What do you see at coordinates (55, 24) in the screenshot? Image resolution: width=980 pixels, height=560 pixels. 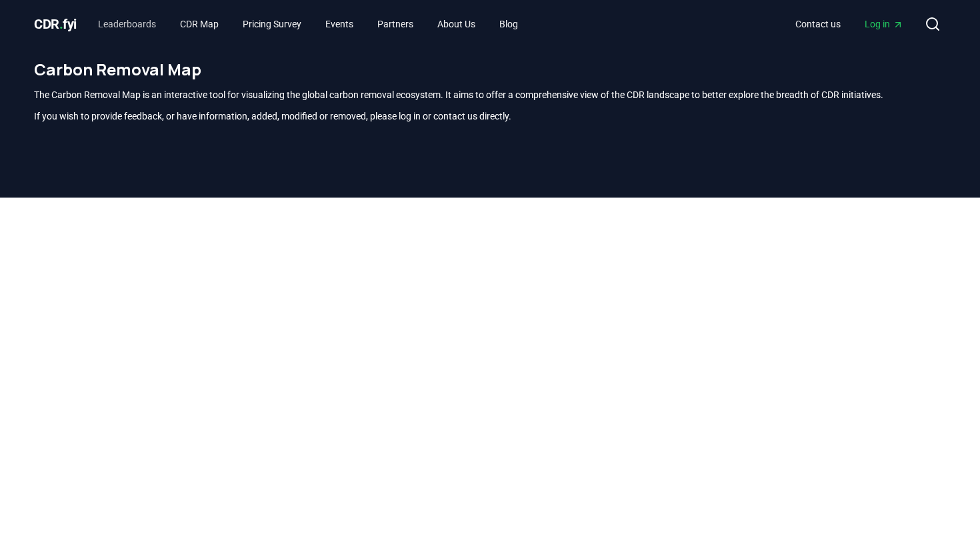 I see `a: CDR.fyi` at bounding box center [55, 24].